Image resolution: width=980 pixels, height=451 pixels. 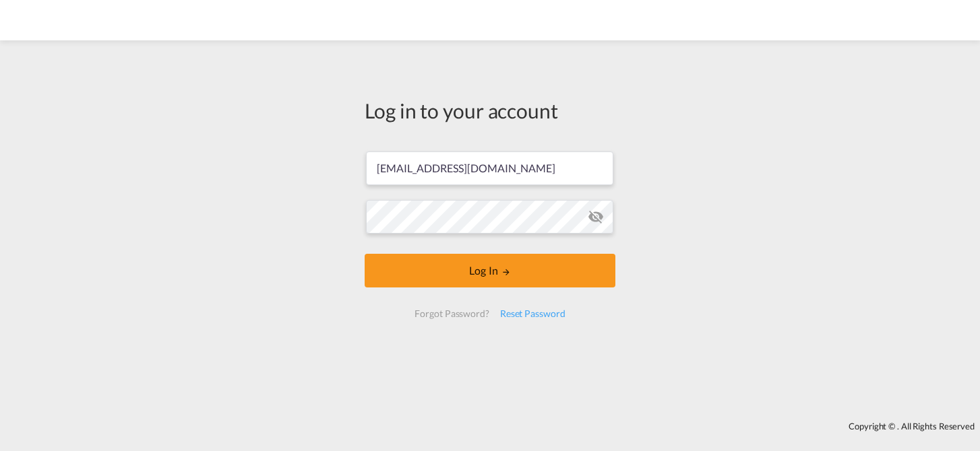 I want to click on button: LOGIN, so click(x=490, y=271).